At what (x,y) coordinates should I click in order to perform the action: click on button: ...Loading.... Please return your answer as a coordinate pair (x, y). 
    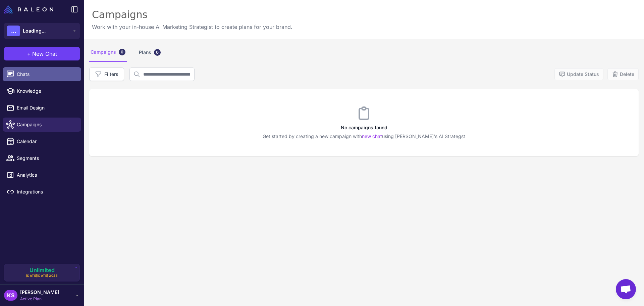
    Looking at the image, I should click on (42, 31).